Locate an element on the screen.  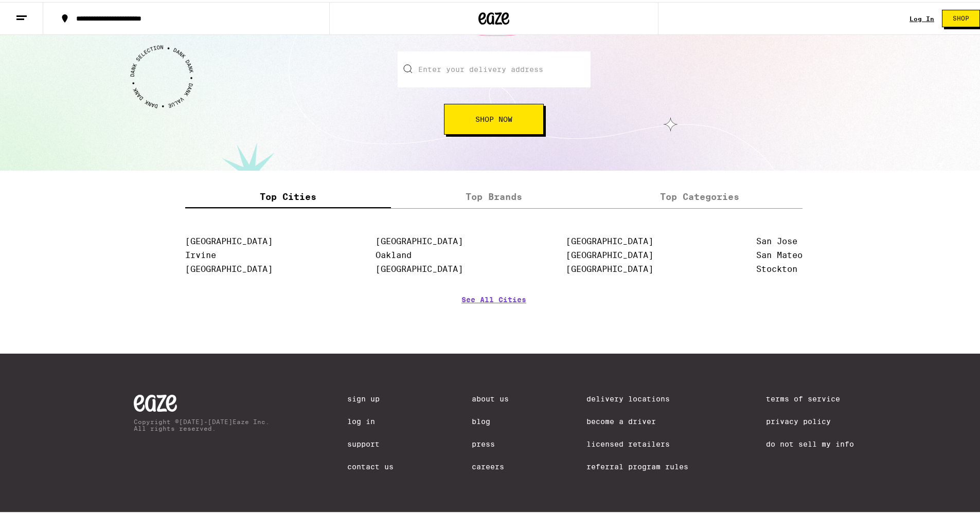
a: Delivery Locations is located at coordinates (637, 397).